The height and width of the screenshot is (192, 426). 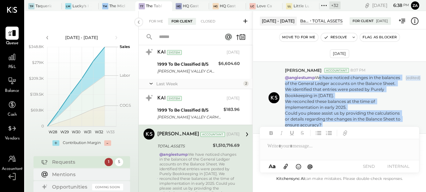 I want to click on text: $69.8K, so click(x=37, y=110).